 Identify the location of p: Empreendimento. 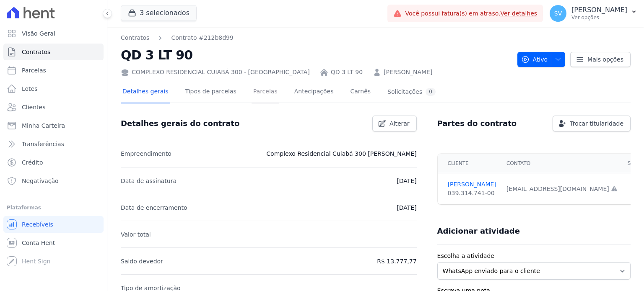
(146, 154).